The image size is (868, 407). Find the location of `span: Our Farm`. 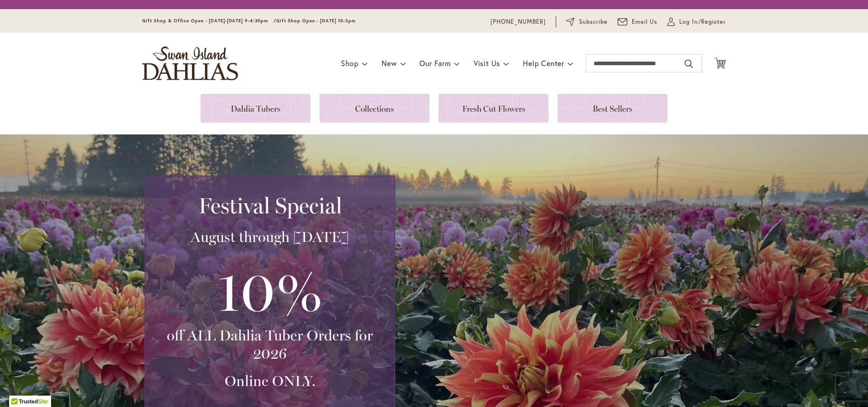

span: Our Farm is located at coordinates (435, 63).